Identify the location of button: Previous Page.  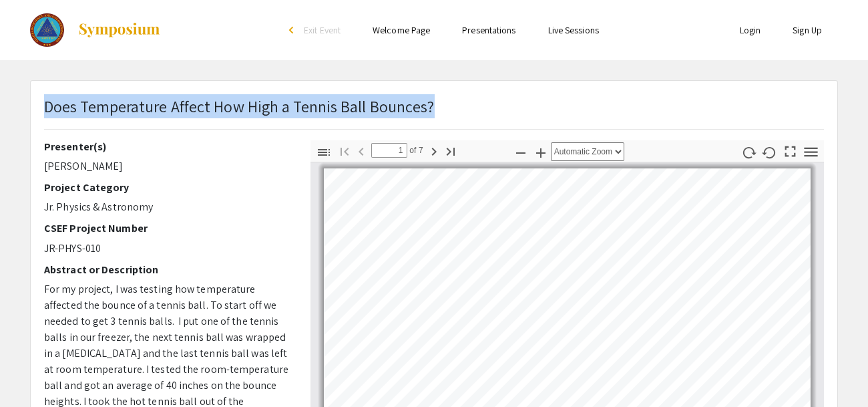
(361, 151).